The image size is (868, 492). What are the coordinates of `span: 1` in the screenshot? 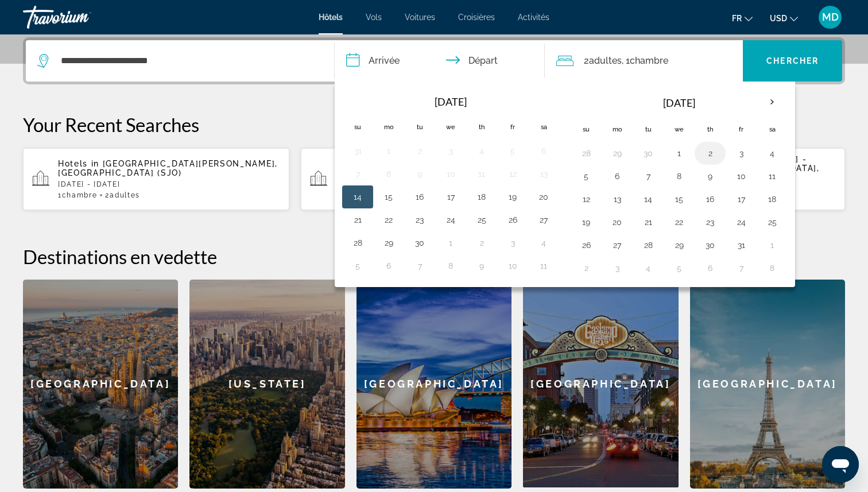 It's located at (77, 195).